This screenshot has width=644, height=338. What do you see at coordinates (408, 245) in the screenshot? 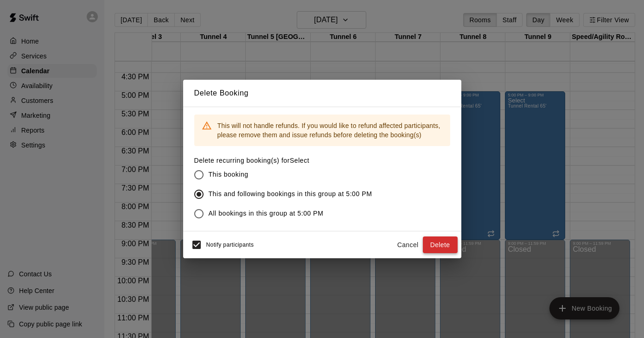
I see `button: Cancel` at bounding box center [408, 245].